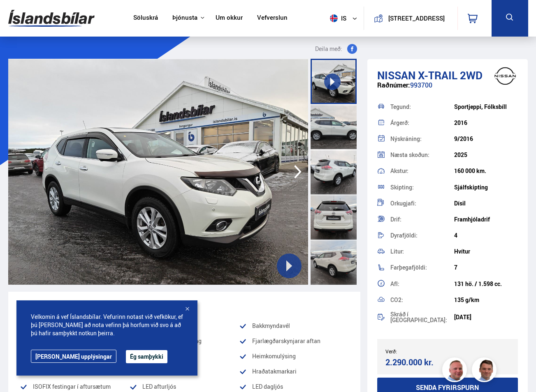 The width and height of the screenshot is (536, 392). Describe the element at coordinates (486, 171) in the screenshot. I see `div: 160 000 km.` at that location.